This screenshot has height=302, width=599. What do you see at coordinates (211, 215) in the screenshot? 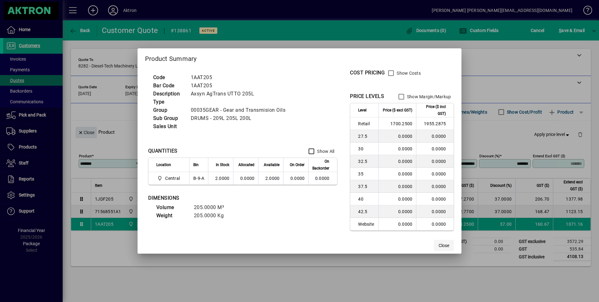
I see `td: 205.0000 Kg` at bounding box center [211, 215].